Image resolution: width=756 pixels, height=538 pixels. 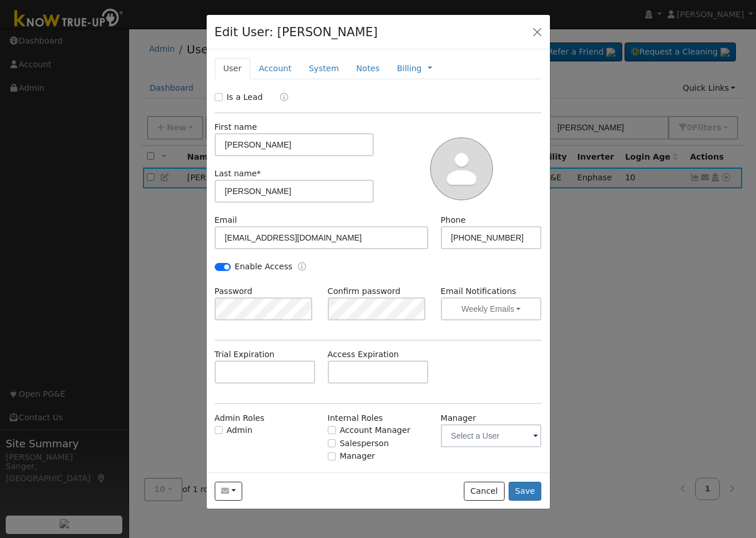 What do you see at coordinates (302, 267) in the screenshot?
I see `a: Enable Access` at bounding box center [302, 267].